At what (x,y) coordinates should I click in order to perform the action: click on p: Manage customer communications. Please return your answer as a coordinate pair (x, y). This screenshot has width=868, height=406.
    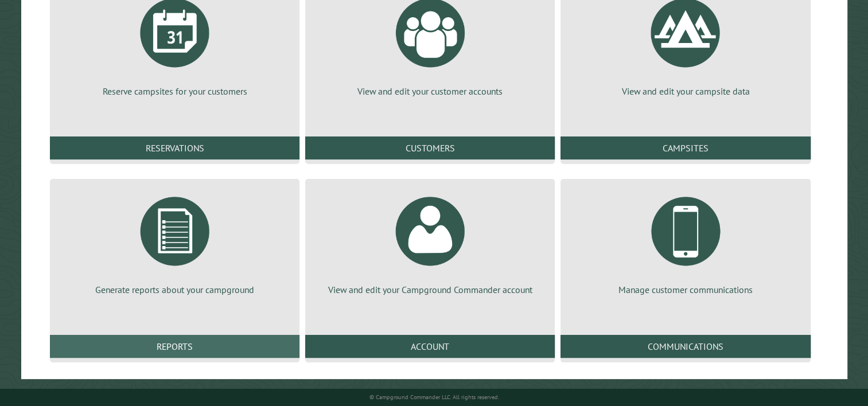
    Looking at the image, I should click on (686, 290).